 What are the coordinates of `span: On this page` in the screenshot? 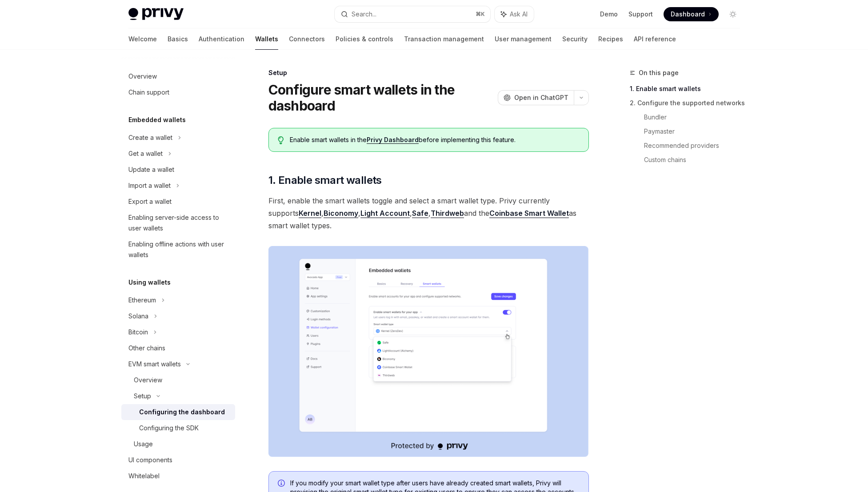 It's located at (659, 73).